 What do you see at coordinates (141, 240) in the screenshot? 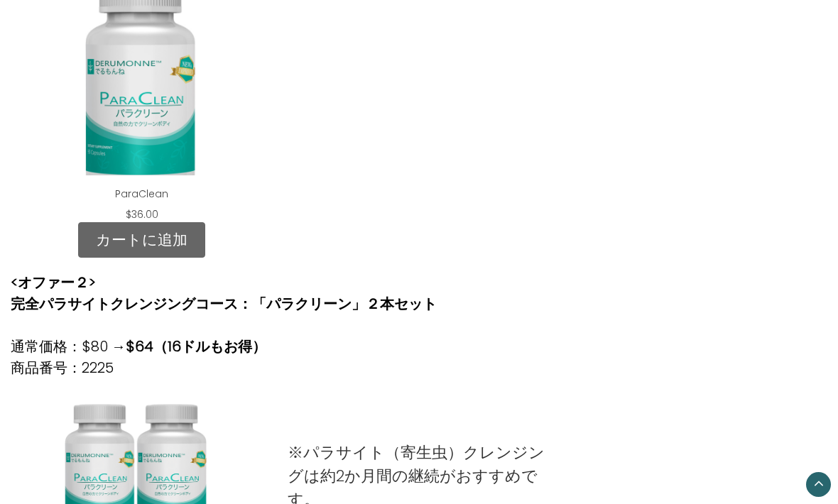
I see `div: カートに追加` at bounding box center [141, 240].